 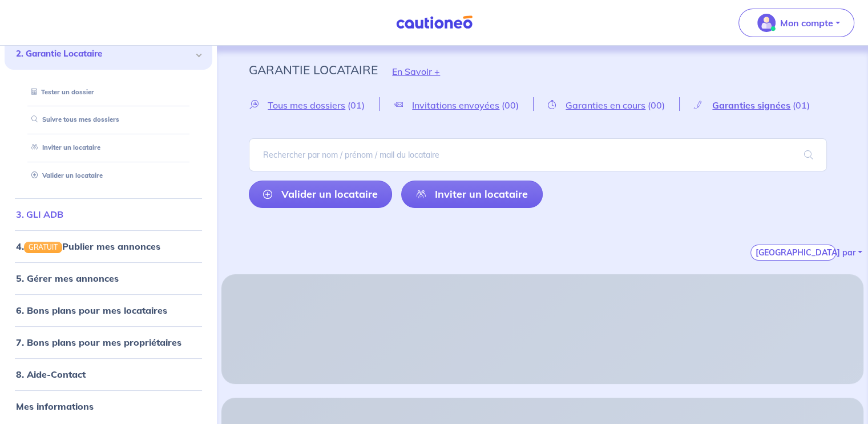 What do you see at coordinates (435, 22) in the screenshot?
I see `img: Cautioneo` at bounding box center [435, 22].